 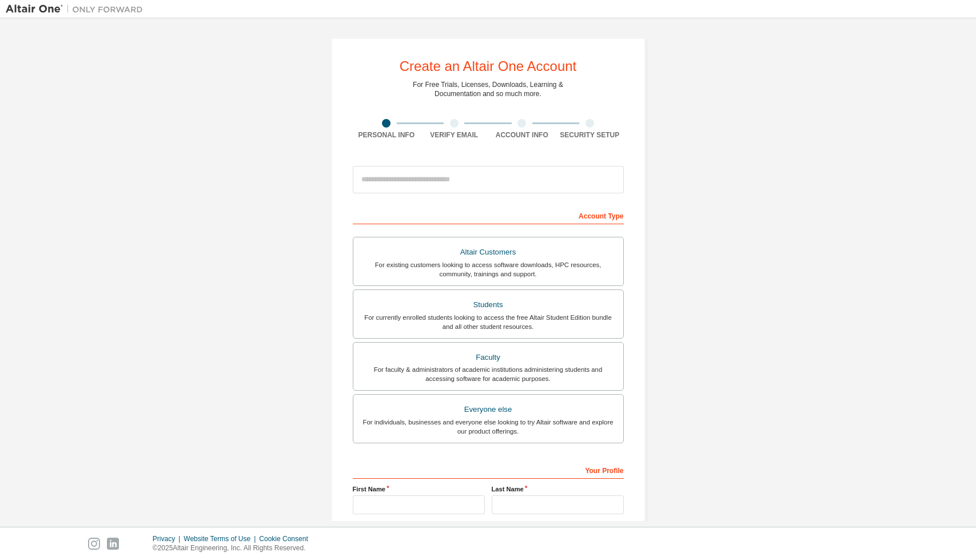 I want to click on div: Cookie Consent, so click(x=286, y=539).